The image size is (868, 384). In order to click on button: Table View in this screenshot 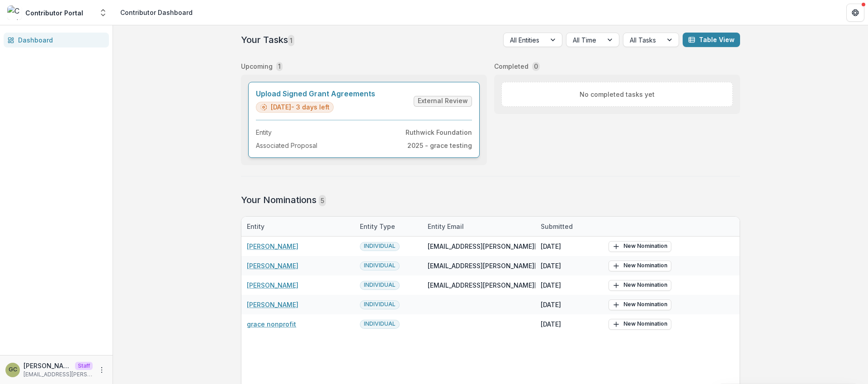, I will do `click(711, 40)`.